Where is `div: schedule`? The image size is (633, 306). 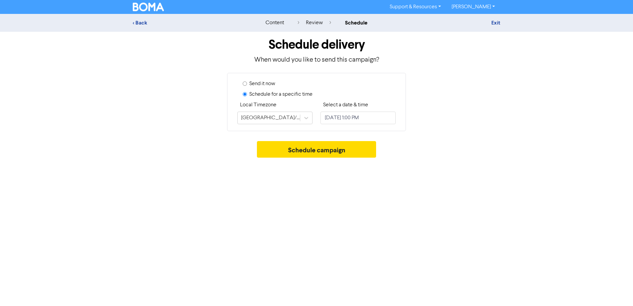
div: schedule is located at coordinates (356, 23).